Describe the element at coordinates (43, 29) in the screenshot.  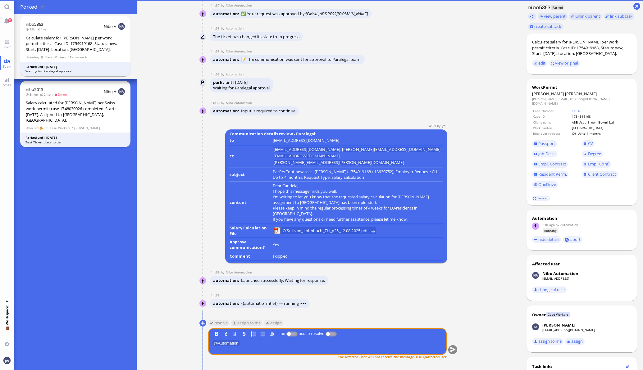
I see `span: 1m` at that location.